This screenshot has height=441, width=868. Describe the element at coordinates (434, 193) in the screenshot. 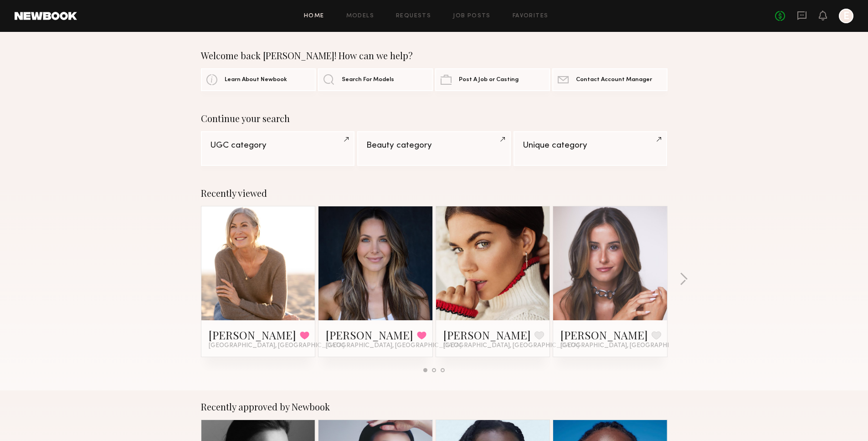

I see `div: Recently viewed` at that location.